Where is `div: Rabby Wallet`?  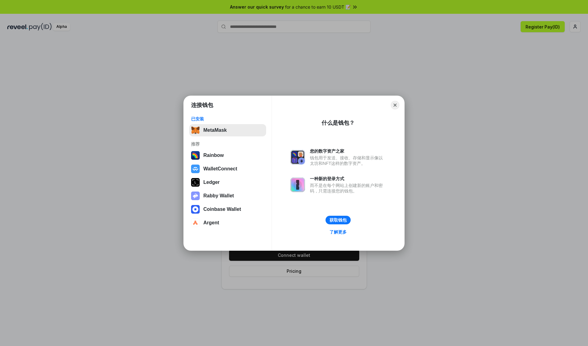 div: Rabby Wallet is located at coordinates (219, 196).